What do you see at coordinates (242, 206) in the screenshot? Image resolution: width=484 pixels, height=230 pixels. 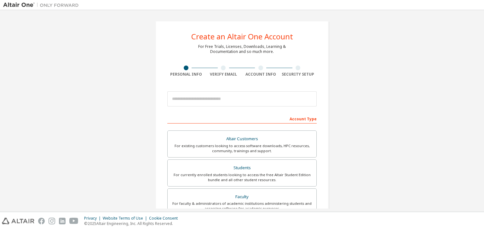 I see `div: For faculty & administrators of academic institutions administering students and accessing softwa...` at bounding box center [242, 206].